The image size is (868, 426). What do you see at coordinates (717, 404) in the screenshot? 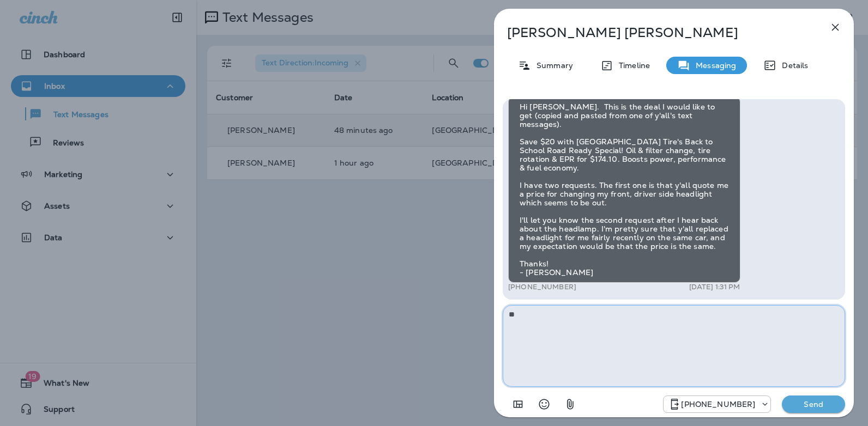
I see `div: +1 (984) 409-9300` at bounding box center [717, 404].